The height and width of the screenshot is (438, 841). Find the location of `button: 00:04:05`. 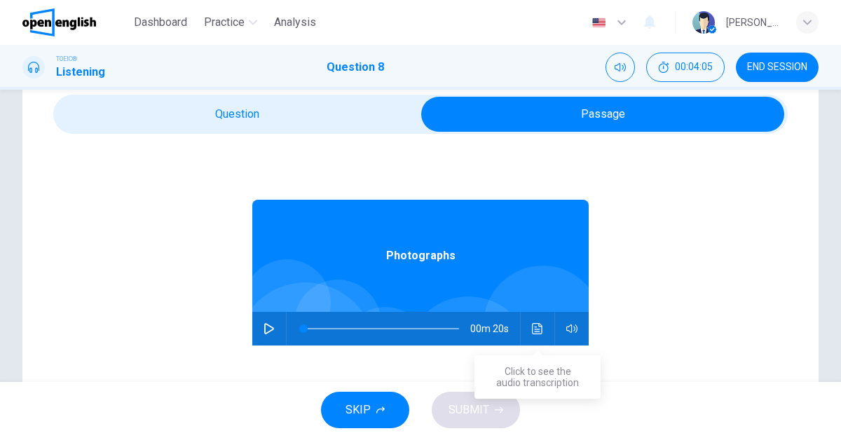

button: 00:04:05 is located at coordinates (685, 67).